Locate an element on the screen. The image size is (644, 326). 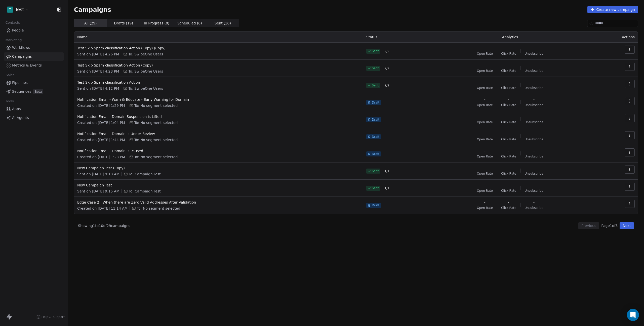
a: Pipelines is located at coordinates (34, 83).